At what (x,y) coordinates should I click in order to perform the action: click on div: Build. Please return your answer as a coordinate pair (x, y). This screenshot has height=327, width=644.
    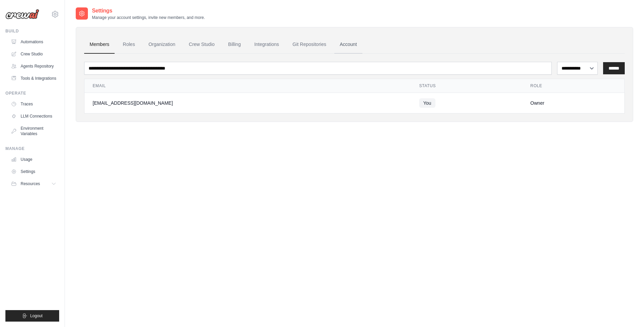
    Looking at the image, I should click on (32, 31).